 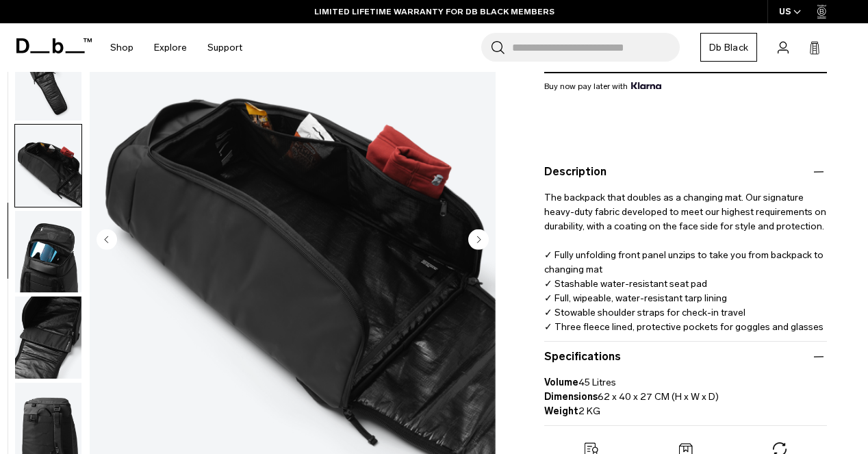 What do you see at coordinates (107, 240) in the screenshot?
I see `button: Previous slide` at bounding box center [107, 240].